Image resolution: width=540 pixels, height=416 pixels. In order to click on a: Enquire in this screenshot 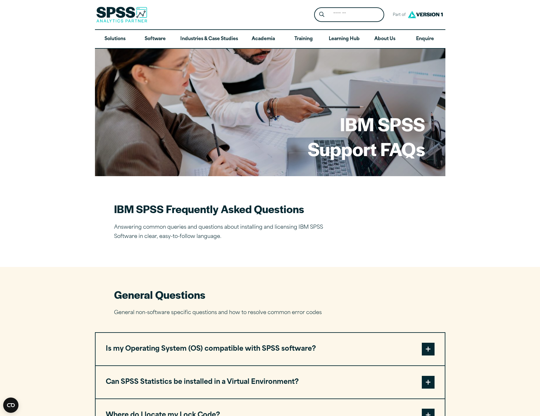, I will do `click(425, 39)`.